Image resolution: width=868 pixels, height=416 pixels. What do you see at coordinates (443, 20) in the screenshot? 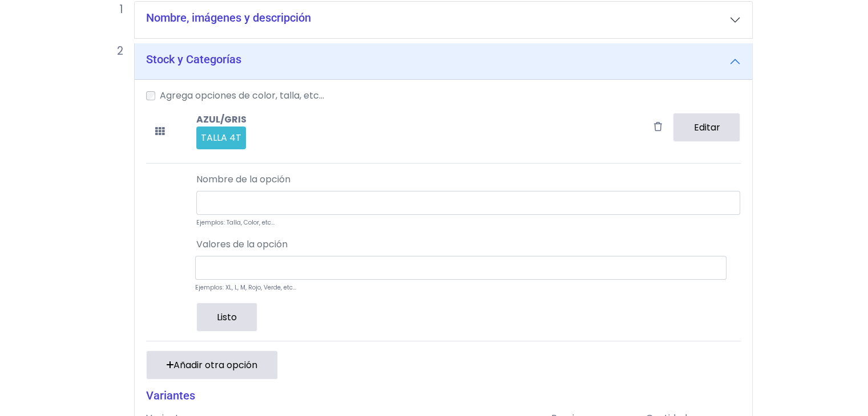
I see `button: Nombre, imágenes y descripción` at bounding box center [443, 20].